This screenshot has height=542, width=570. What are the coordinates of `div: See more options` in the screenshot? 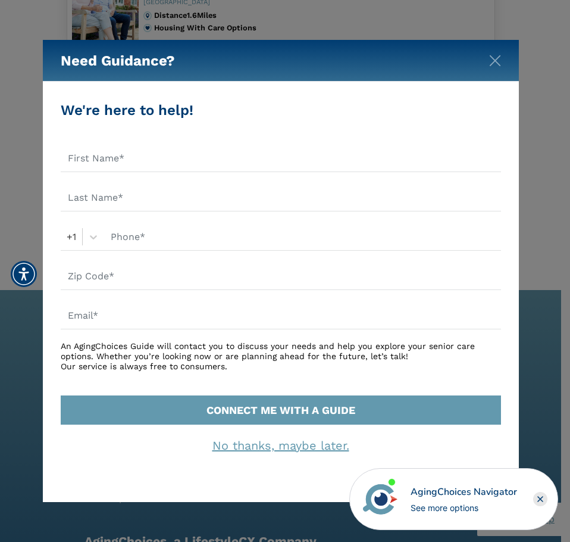 It's located at (464, 507).